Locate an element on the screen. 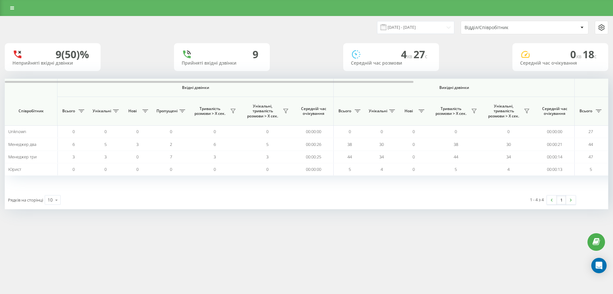 Image resolution: width=613 pixels, height=294 pixels. div: Середній час розмови is located at coordinates (391, 63).